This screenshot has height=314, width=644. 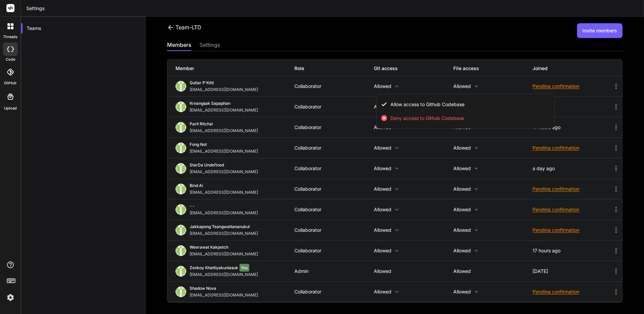 What do you see at coordinates (427, 118) in the screenshot?
I see `span: Deny access to Github Codebase` at bounding box center [427, 118].